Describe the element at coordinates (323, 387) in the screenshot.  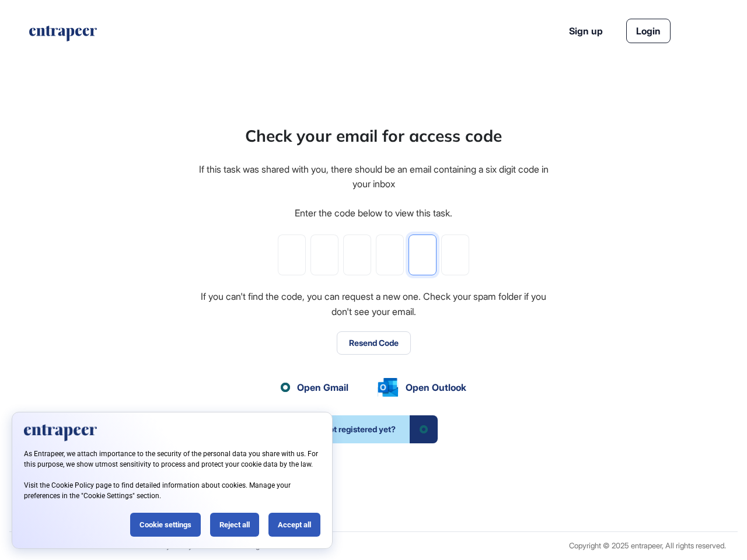
I see `span: Open Gmail` at that location.